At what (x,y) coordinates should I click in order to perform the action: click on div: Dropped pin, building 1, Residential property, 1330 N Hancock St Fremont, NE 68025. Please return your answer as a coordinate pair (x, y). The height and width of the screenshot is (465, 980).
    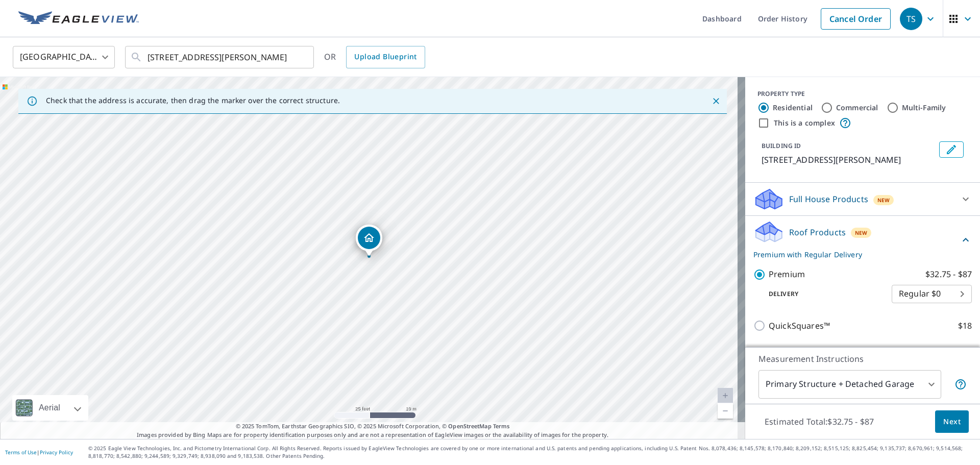
    Looking at the image, I should click on (369, 240).